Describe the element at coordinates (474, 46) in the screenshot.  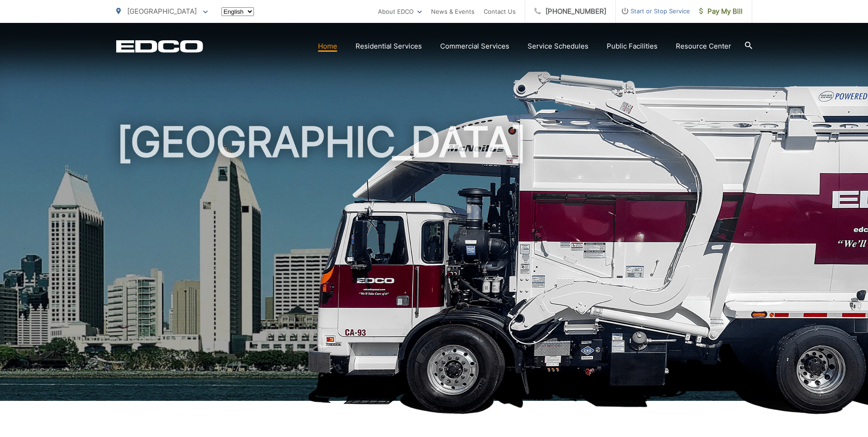
I see `a: Commercial Services` at that location.